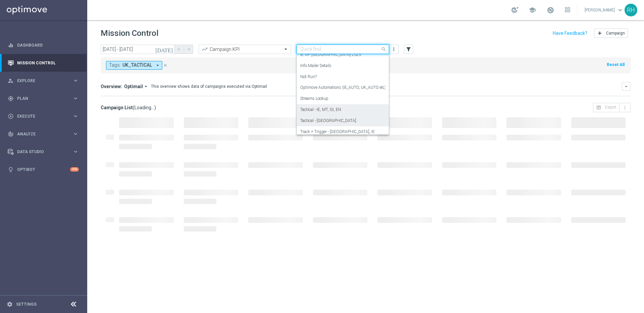 Image resolution: width=644 pixels, height=313 pixels. I want to click on div: play_circle_outline Execute keyboard_arrow_right, so click(44, 116).